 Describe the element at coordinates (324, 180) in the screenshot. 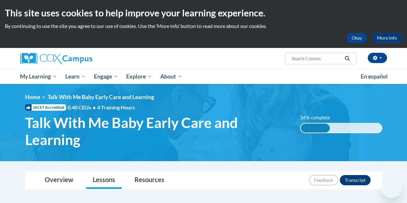

I see `button: Feedback` at that location.